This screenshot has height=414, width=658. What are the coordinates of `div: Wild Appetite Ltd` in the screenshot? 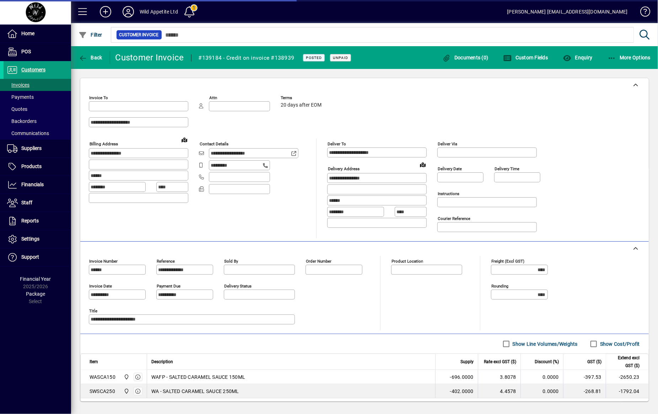 It's located at (159, 12).